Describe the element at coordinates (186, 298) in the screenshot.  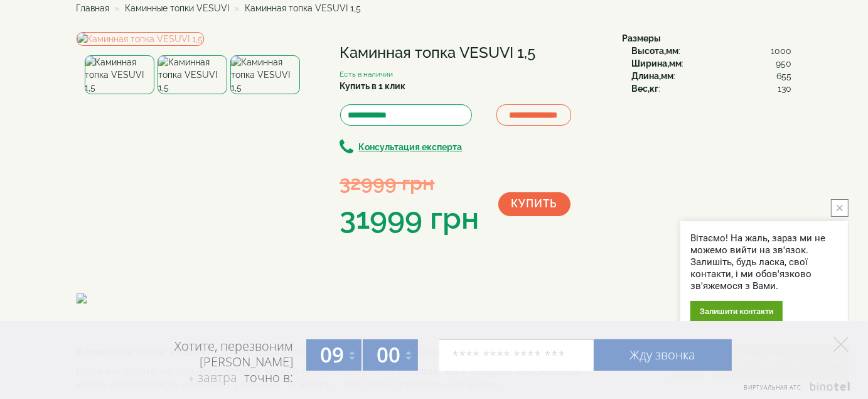
I see `img: fire.gif.pagespeed.ce.qLlqlCxrG1.gif` at that location.